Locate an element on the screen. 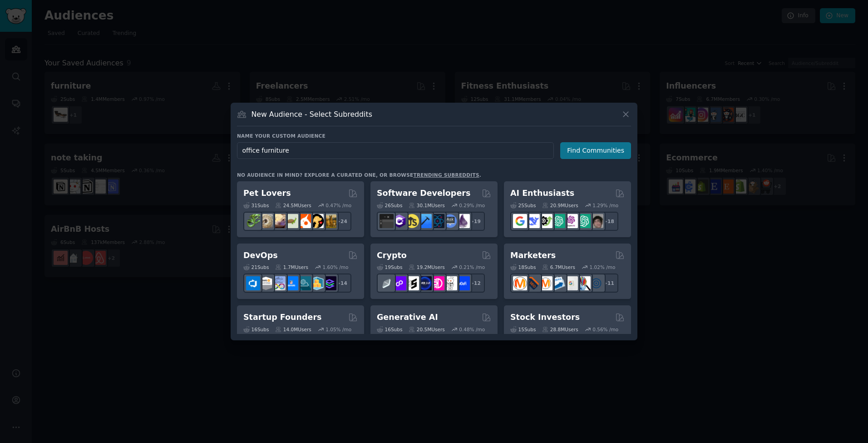  img: PetAdvice is located at coordinates (316, 221).